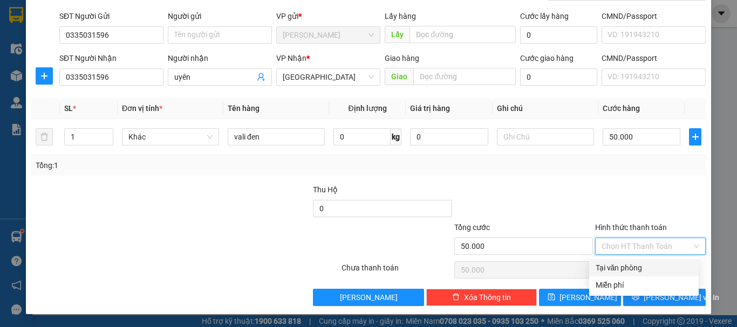 This screenshot has height=327, width=737. Describe the element at coordinates (160, 166) in the screenshot. I see `div: Tổng: 1` at that location.